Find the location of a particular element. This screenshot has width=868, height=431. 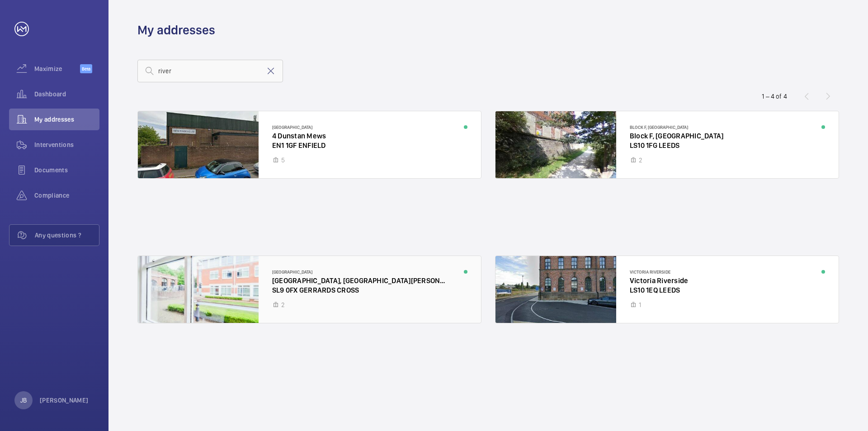

span: My addresses is located at coordinates (67, 119).